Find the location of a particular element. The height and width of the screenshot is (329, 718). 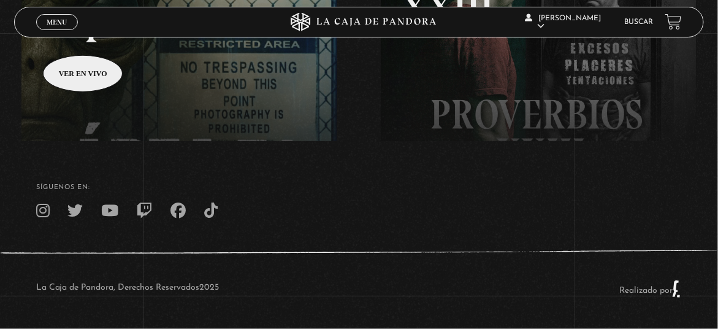

span: Menu is located at coordinates (56, 22).